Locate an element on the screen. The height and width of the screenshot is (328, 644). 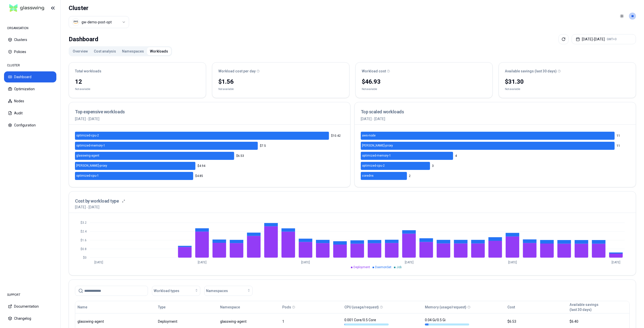
div: $6.40 is located at coordinates (598, 322).